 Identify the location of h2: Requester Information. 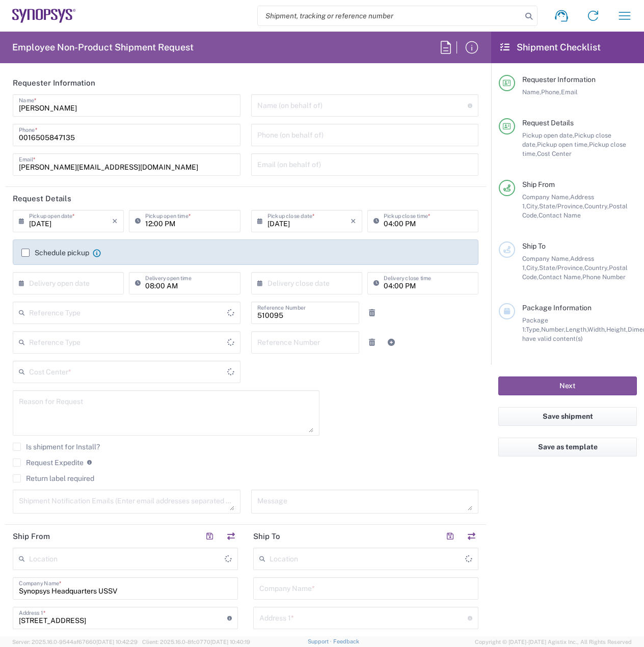
(54, 83).